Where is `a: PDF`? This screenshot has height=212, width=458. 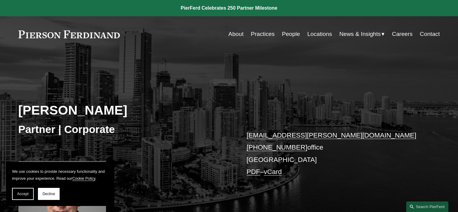 a: PDF is located at coordinates (253, 171).